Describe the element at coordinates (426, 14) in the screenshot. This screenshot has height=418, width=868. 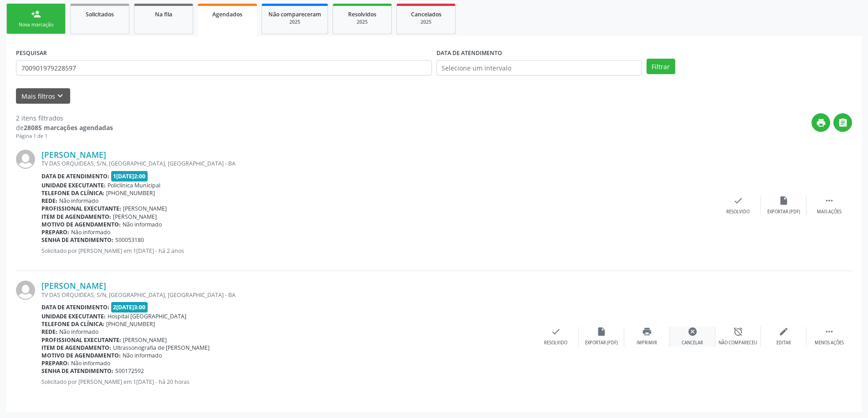
I see `span: Cancelados` at that location.